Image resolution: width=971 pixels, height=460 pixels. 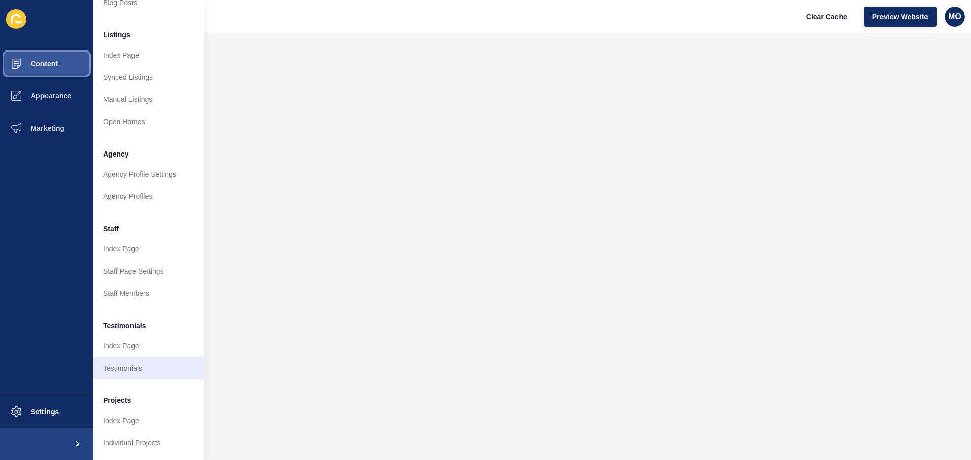 I want to click on span: MO, so click(x=954, y=17).